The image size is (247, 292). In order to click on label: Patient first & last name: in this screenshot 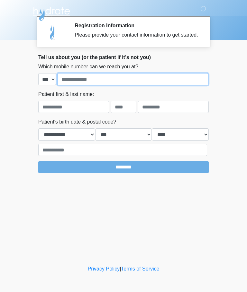, I will do `click(66, 94)`.